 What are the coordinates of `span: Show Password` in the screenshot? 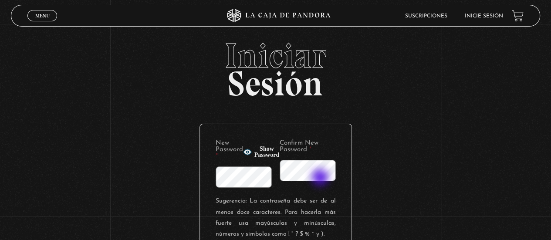 It's located at (267, 152).